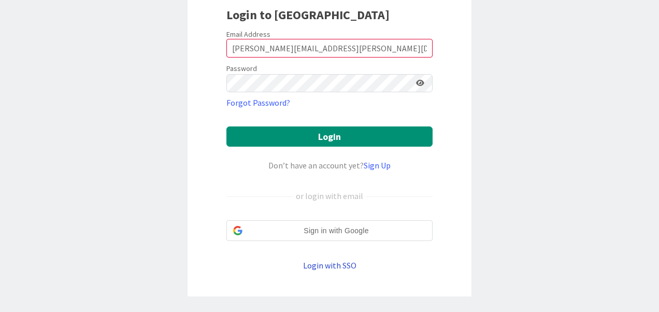 Image resolution: width=659 pixels, height=312 pixels. I want to click on div: Don’t have an account yet?, so click(329, 165).